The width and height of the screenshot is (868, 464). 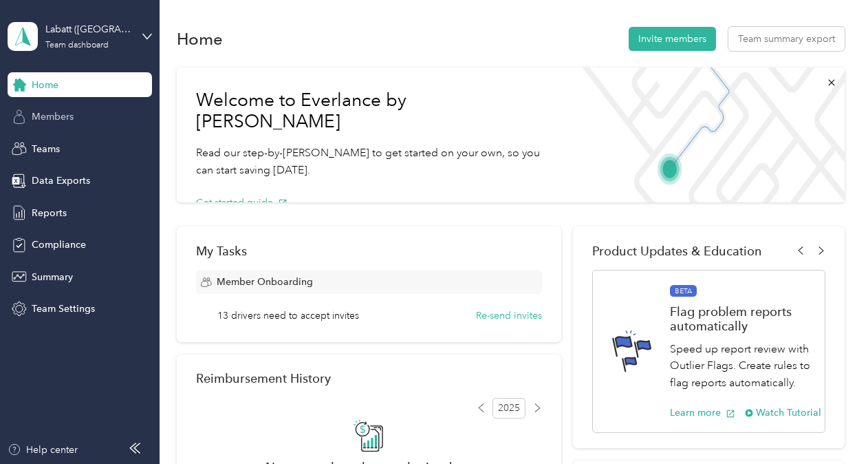 What do you see at coordinates (265, 282) in the screenshot?
I see `span: Member Onboarding` at bounding box center [265, 282].